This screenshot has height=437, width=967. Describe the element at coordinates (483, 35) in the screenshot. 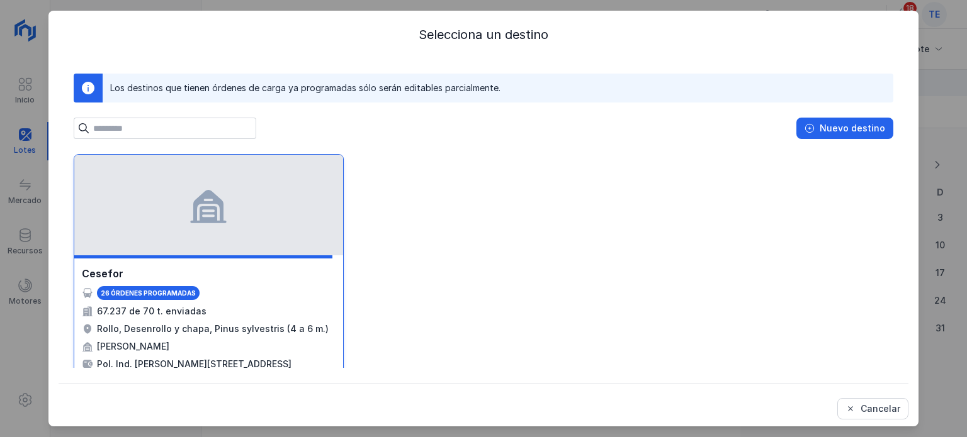

I see `div: Selecciona un destino` at that location.